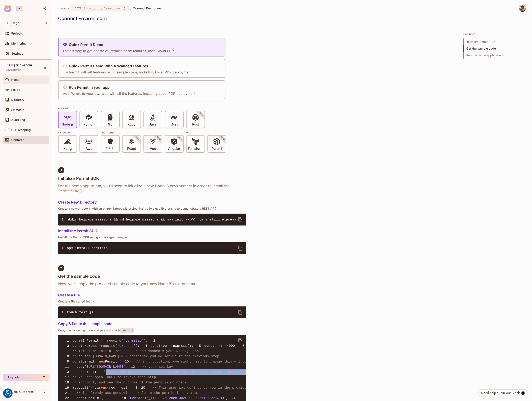 This screenshot has height=401, width=532. I want to click on span: express =, so click(92, 346).